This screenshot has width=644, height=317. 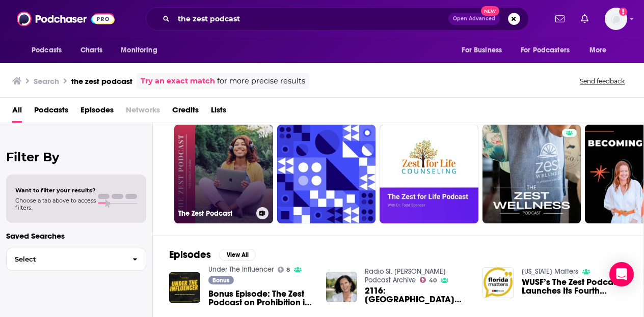 I want to click on a: Charts, so click(x=91, y=50).